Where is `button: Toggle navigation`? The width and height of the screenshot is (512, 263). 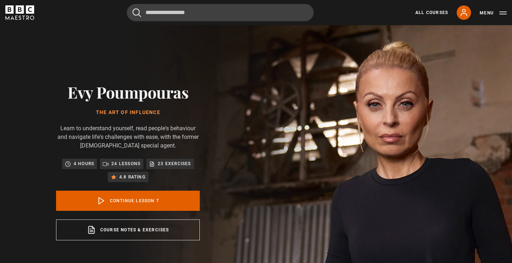 button: Toggle navigation is located at coordinates (493, 13).